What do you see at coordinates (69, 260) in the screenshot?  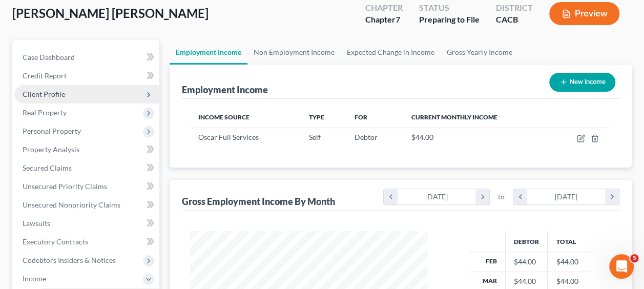 I see `span: Codebtors Insiders & Notices` at bounding box center [69, 260].